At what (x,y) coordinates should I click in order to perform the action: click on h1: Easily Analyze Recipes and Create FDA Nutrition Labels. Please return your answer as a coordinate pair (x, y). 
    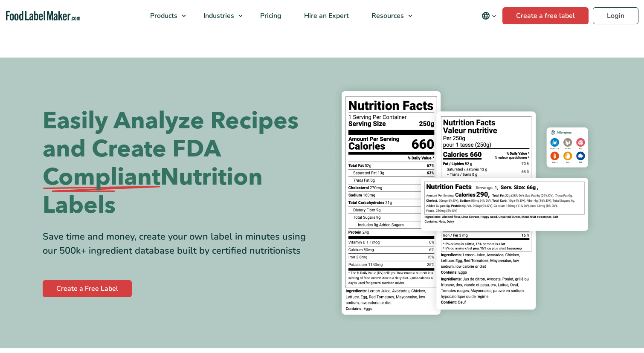
    Looking at the image, I should click on (179, 163).